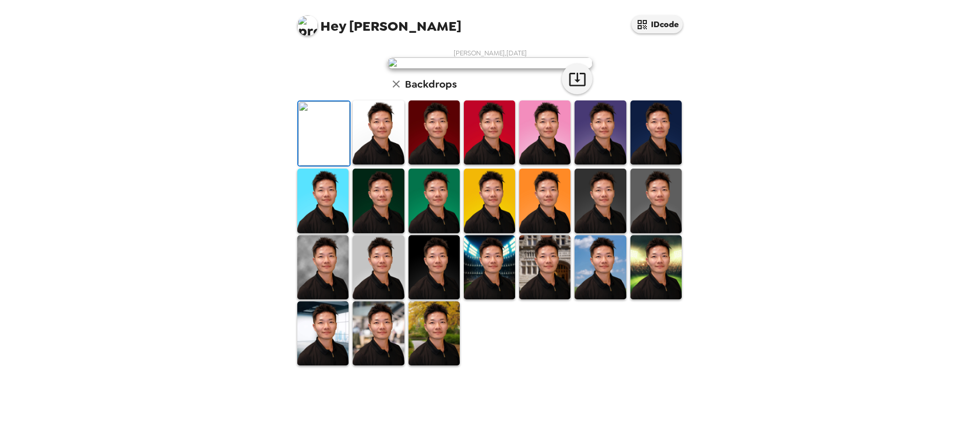  Describe the element at coordinates (307, 26) in the screenshot. I see `img: profile pic` at that location.